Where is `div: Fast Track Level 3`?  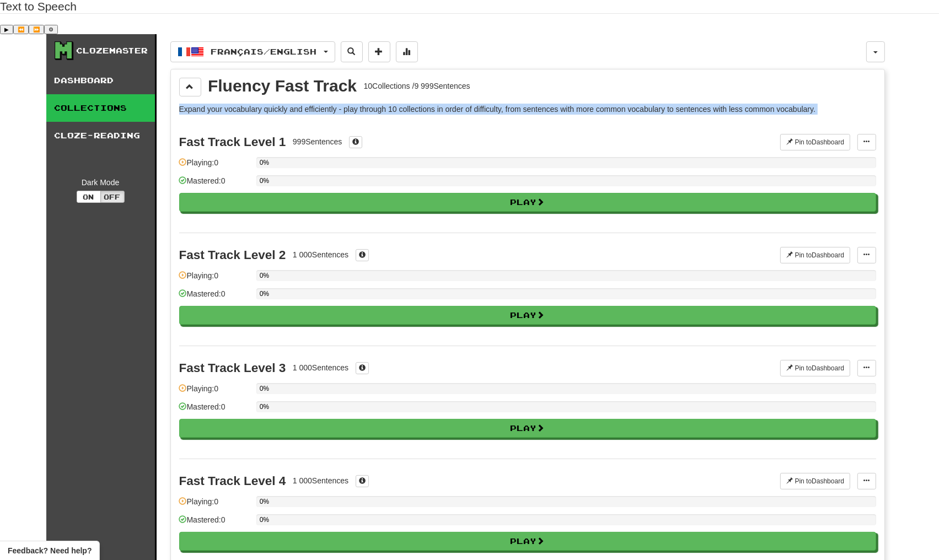
div: Fast Track Level 3 is located at coordinates (233, 368).